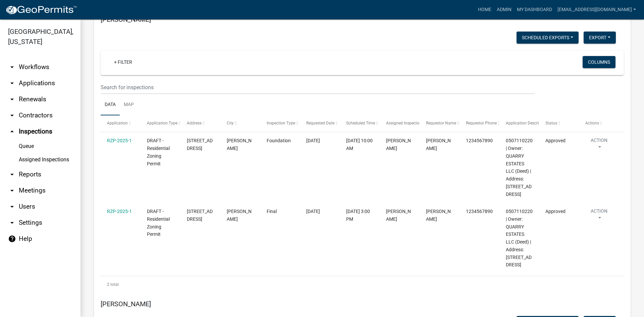  Describe the element at coordinates (404, 123) in the screenshot. I see `span: Assigned Inspector` at that location.